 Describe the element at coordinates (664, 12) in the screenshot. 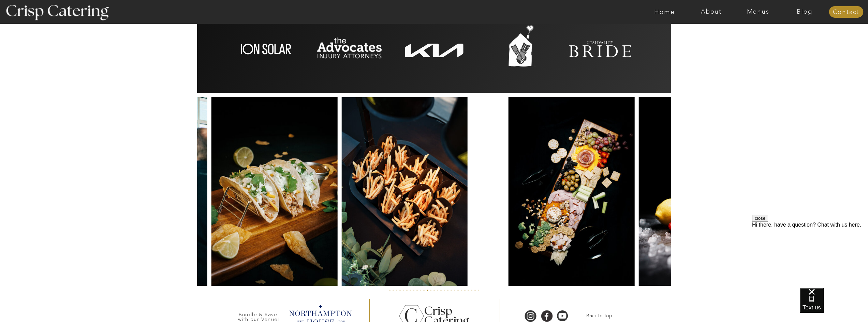

I see `a: Home` at that location.